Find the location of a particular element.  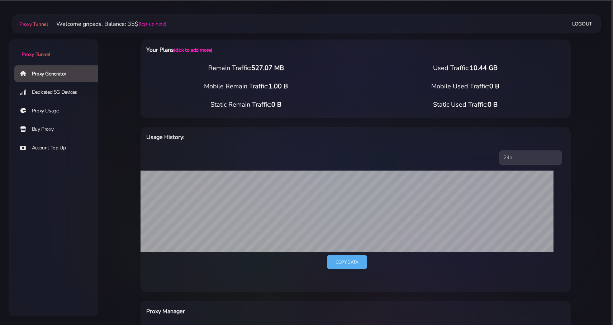

h6: Your Plans is located at coordinates (266, 50).